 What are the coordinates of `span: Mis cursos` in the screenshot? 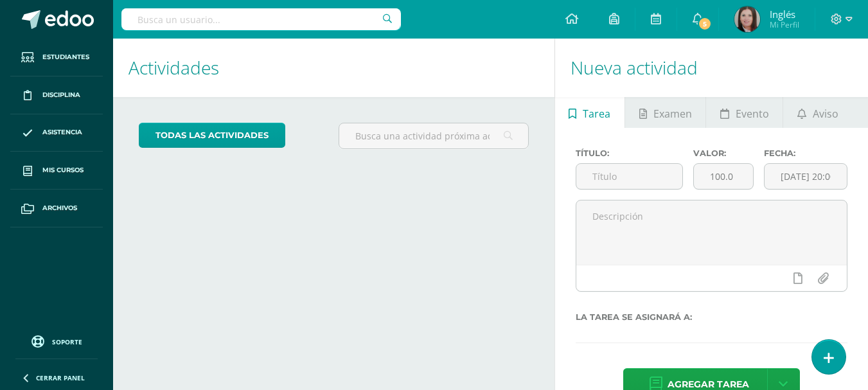 It's located at (63, 171).